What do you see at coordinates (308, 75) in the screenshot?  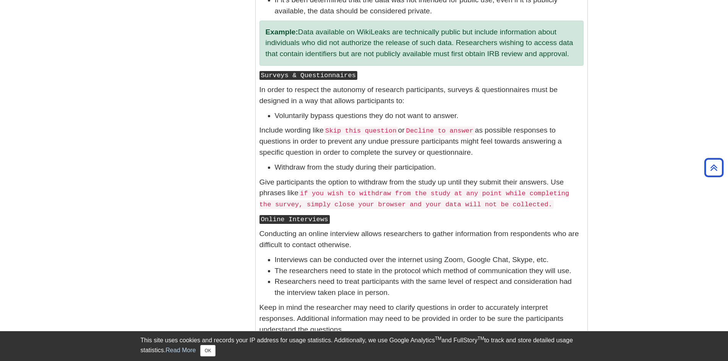 I see `kbd: Surveys & Questionnaires` at bounding box center [308, 75].